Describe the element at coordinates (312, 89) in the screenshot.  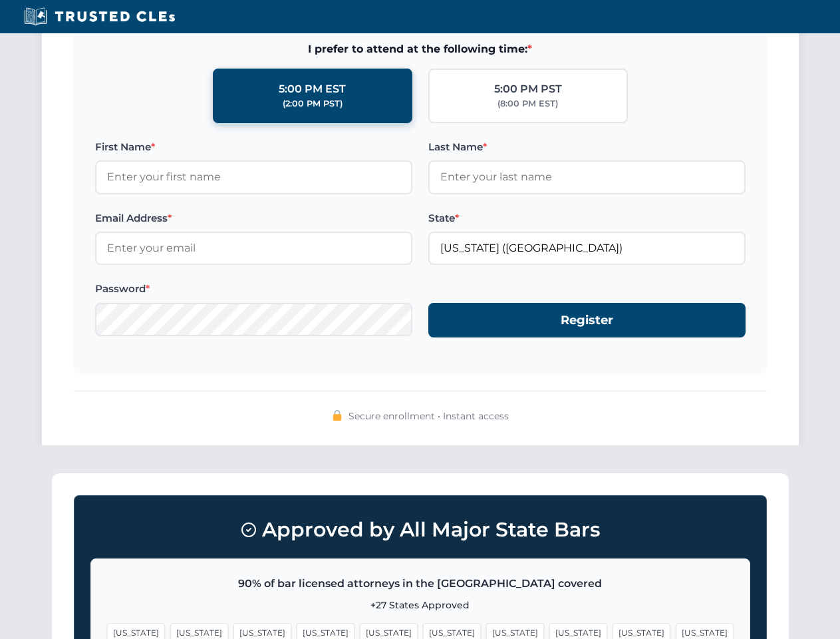
I see `div: 5:00 PM EST` at that location.